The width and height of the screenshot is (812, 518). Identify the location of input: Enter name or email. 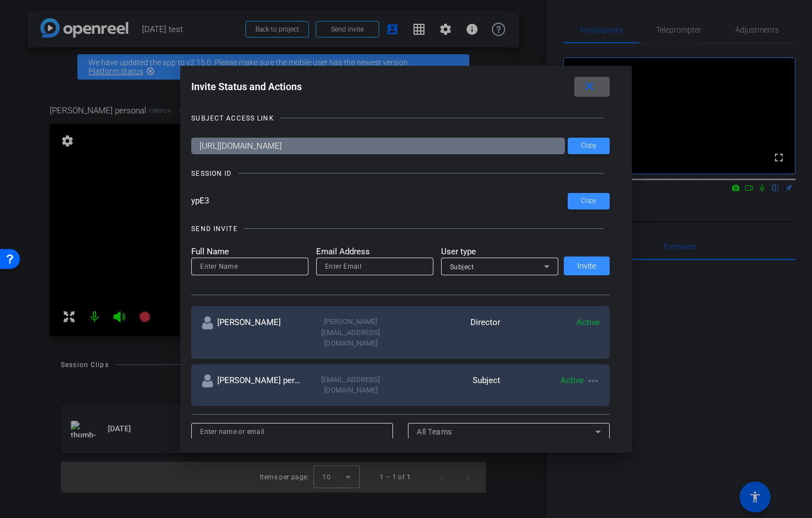
(292, 432).